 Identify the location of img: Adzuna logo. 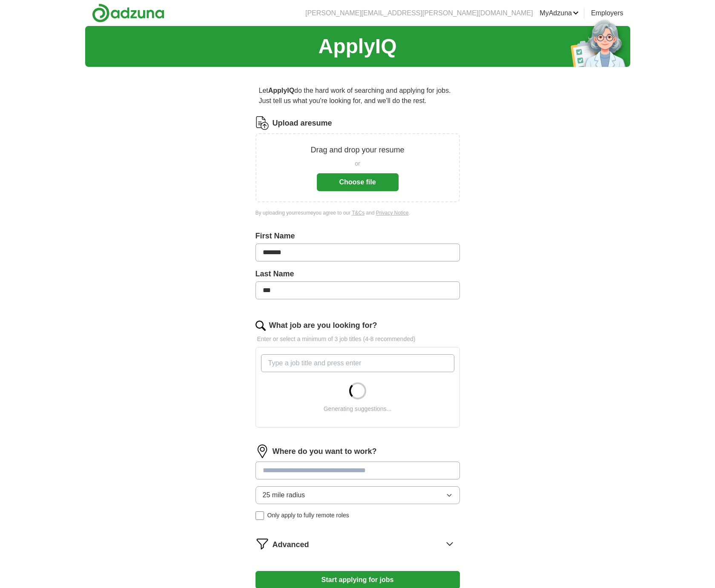
(128, 13).